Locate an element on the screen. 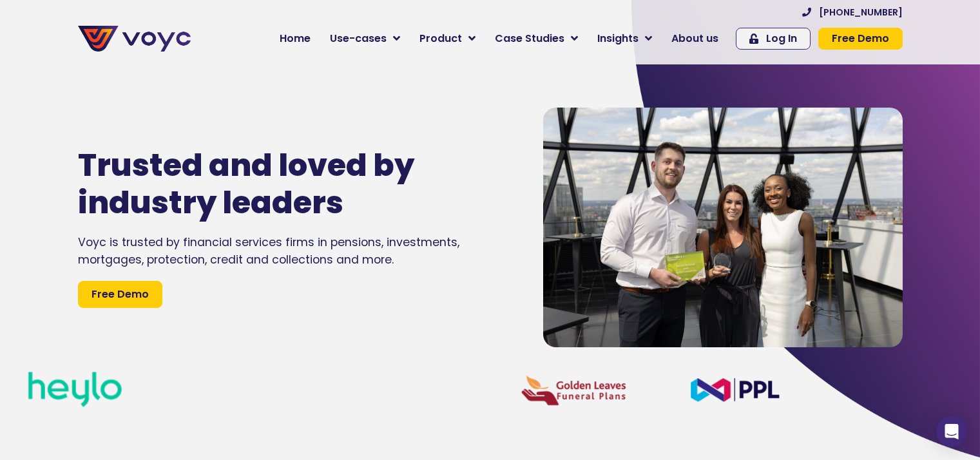  a: About us is located at coordinates (695, 39).